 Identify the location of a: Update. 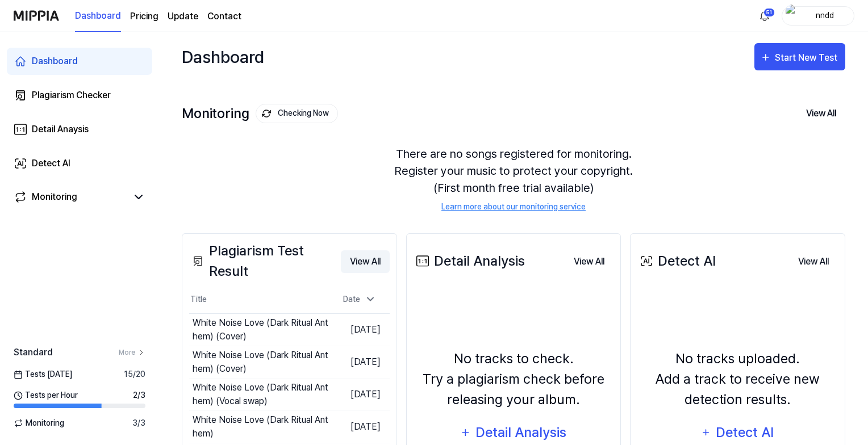
(183, 16).